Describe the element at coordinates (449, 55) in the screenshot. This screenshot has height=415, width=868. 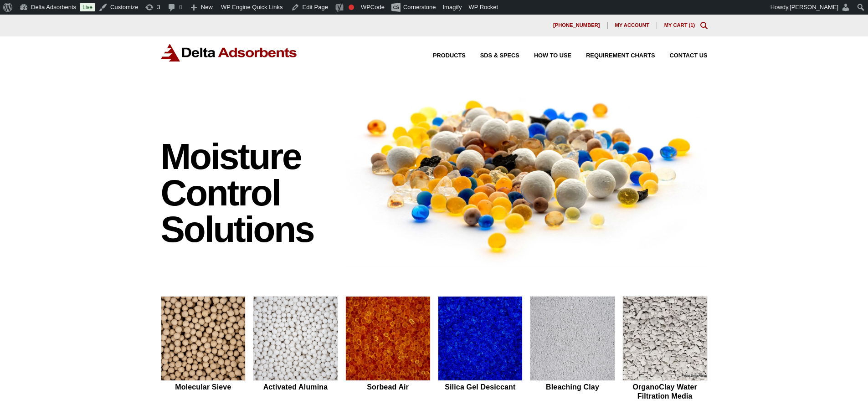
I see `span: Products` at that location.